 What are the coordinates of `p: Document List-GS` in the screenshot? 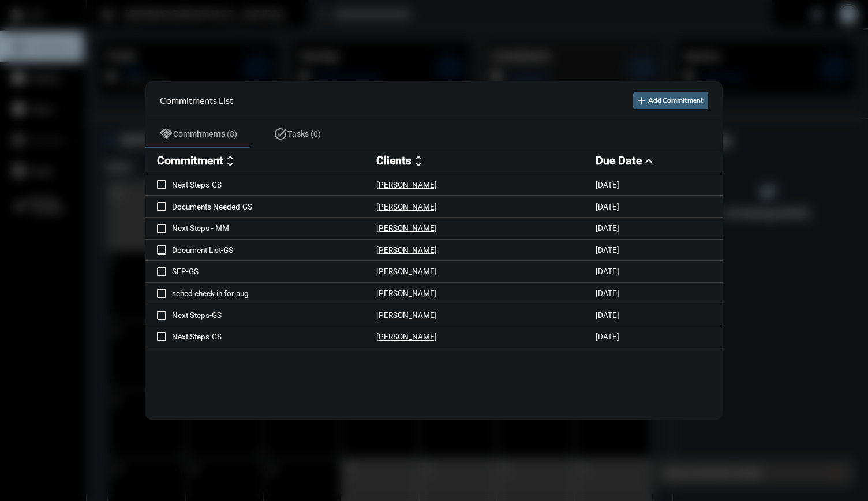 It's located at (274, 250).